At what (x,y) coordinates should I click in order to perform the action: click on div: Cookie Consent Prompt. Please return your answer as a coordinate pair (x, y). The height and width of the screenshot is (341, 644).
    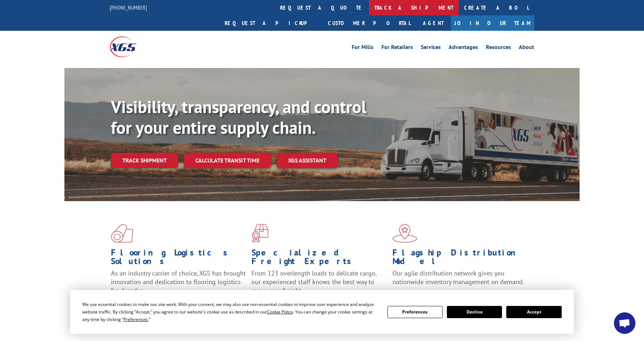
    Looking at the image, I should click on (322, 311).